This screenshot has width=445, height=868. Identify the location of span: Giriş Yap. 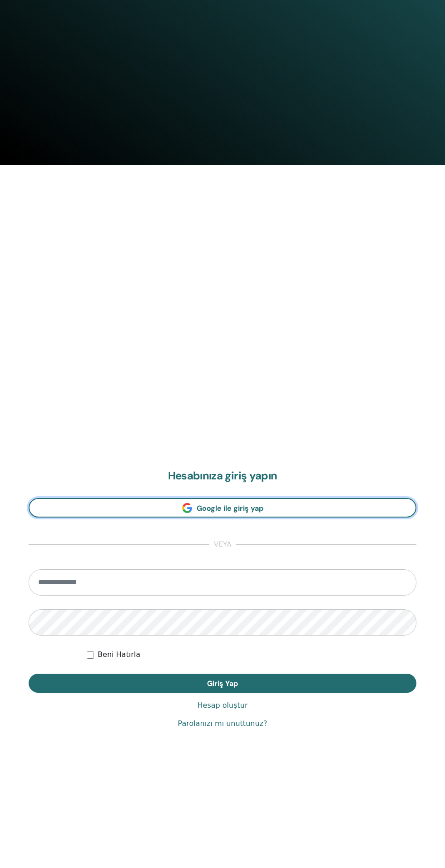
(222, 683).